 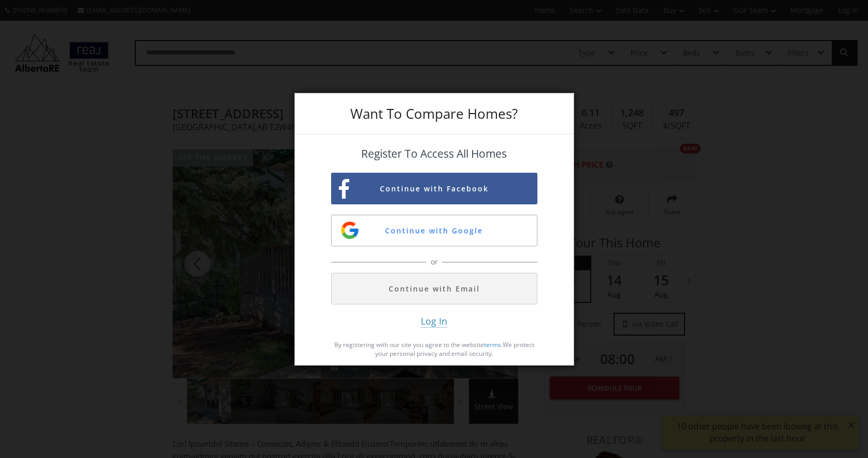 What do you see at coordinates (435, 230) in the screenshot?
I see `button: Continue with Google` at bounding box center [435, 230].